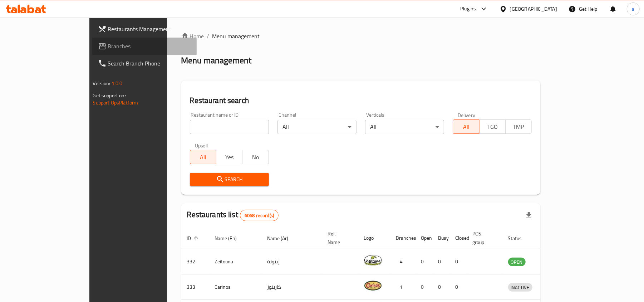 This screenshot has width=644, height=302. Describe the element at coordinates (292, 261) in the screenshot. I see `td: زيتونة` at that location.